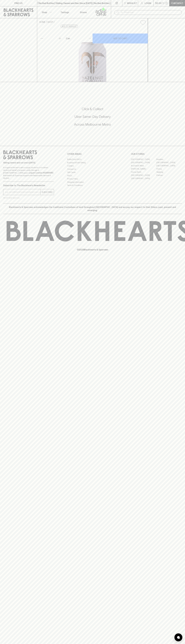 Image resolution: width=185 pixels, height=644 pixels. What do you see at coordinates (167, 3) in the screenshot?
I see `p: 0` at bounding box center [167, 3].